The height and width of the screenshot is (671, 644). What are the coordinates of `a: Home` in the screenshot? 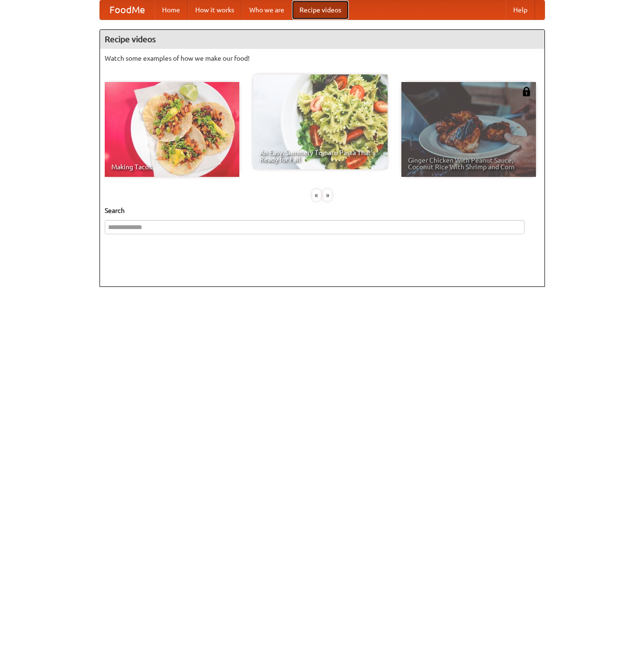 It's located at (171, 10).